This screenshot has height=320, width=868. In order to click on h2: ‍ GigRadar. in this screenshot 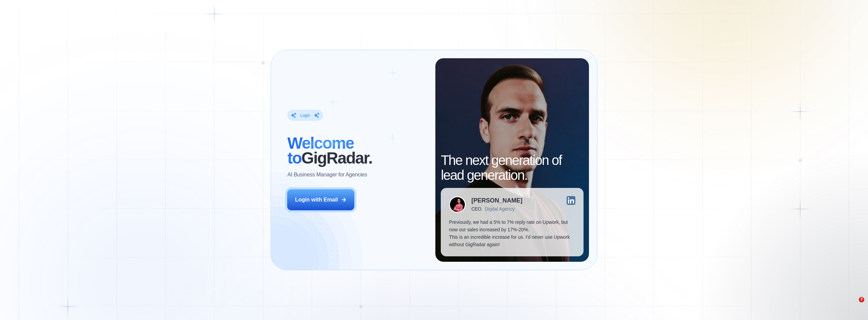, I will do `click(357, 150)`.